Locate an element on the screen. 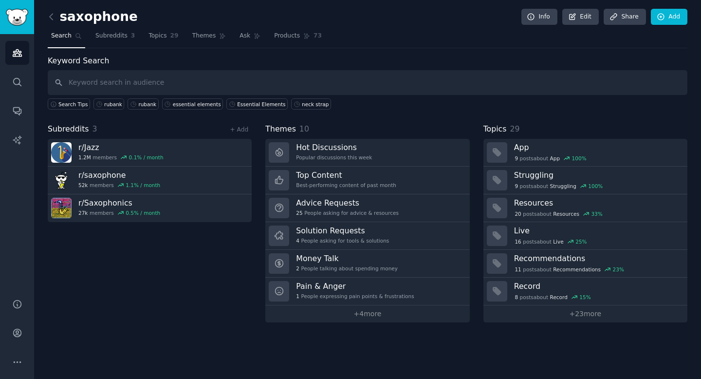 The image size is (701, 379). span: 2 is located at coordinates (297, 268).